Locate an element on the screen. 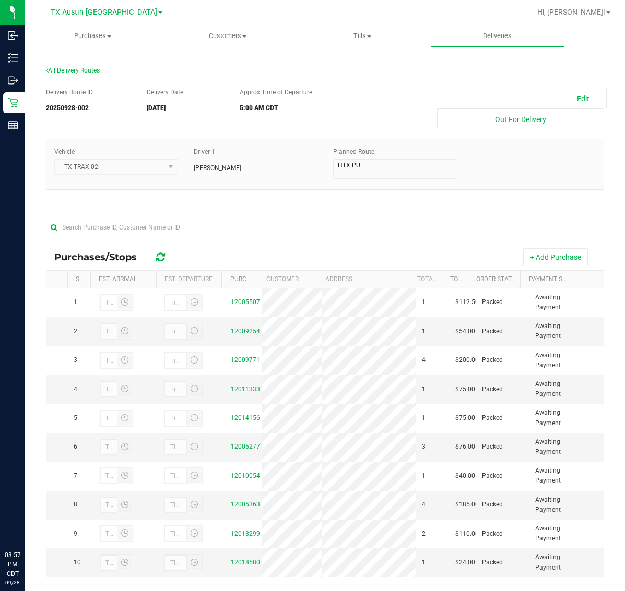 This screenshot has height=591, width=625. label: Delivery Date is located at coordinates (165, 92).